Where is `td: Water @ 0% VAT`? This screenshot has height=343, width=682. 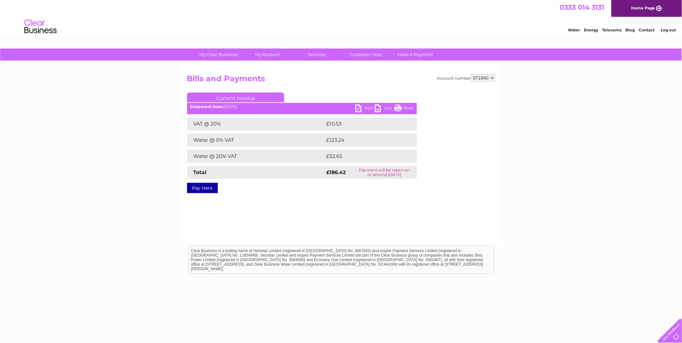 td: Water @ 0% VAT is located at coordinates (256, 140).